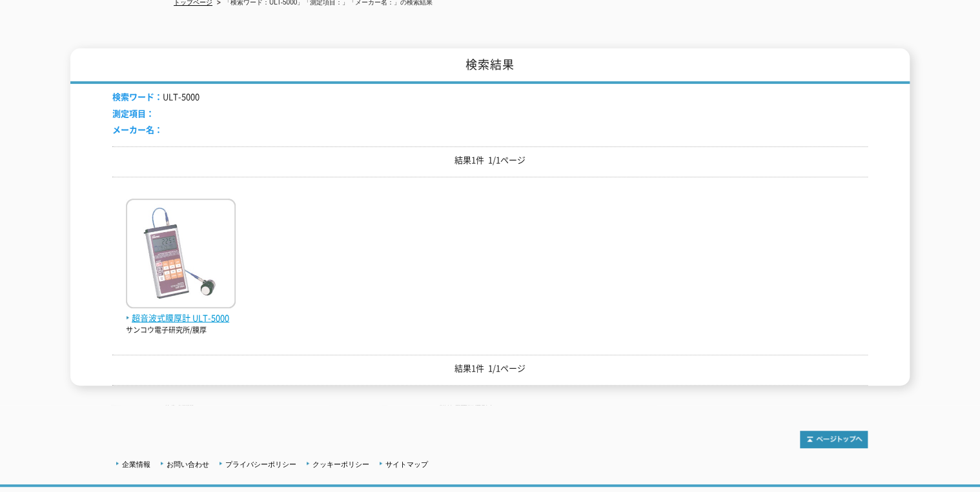 The width and height of the screenshot is (980, 492). Describe the element at coordinates (188, 464) in the screenshot. I see `a: お問い合わせ` at that location.